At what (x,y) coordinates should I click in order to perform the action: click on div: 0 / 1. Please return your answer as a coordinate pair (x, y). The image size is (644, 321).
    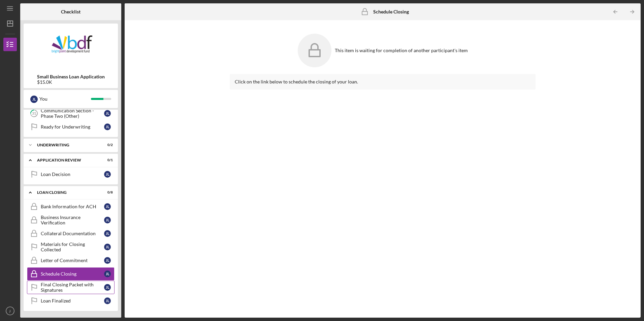
    Looking at the image, I should click on (107, 160).